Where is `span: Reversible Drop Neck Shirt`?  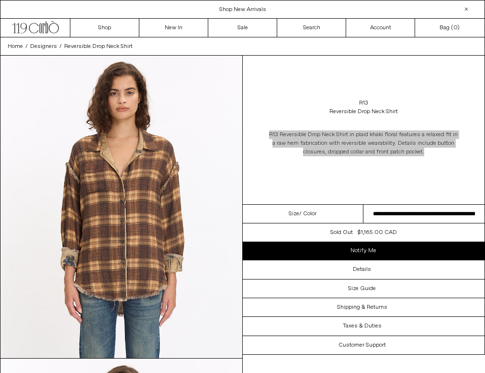
span: Reversible Drop Neck Shirt is located at coordinates (98, 46).